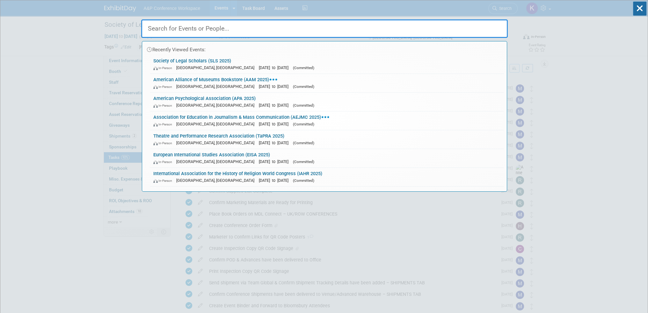  Describe the element at coordinates (324, 48) in the screenshot. I see `div: Recently Viewed Events:` at that location.